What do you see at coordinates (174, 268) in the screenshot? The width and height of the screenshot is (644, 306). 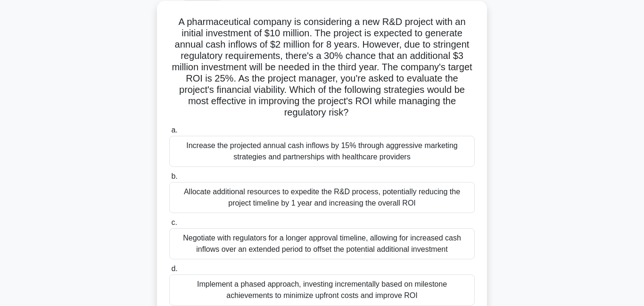 I see `span: d.` at bounding box center [174, 268].